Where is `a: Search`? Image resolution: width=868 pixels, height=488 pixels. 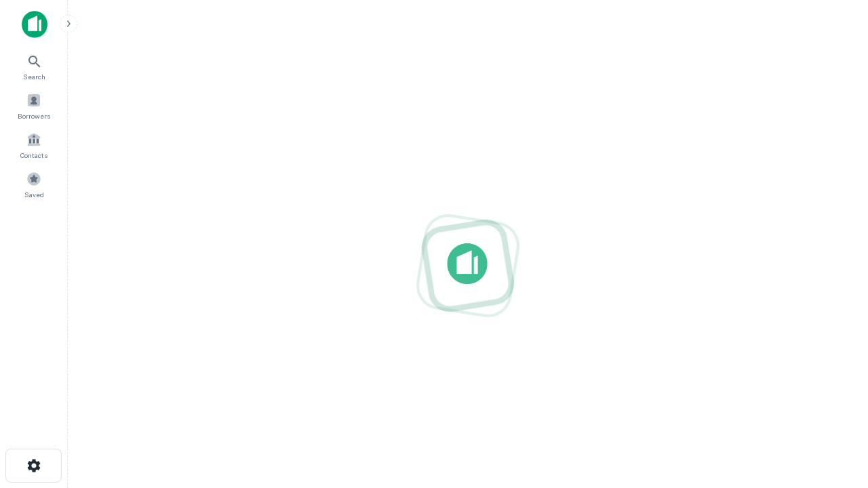
a: Search is located at coordinates (34, 66).